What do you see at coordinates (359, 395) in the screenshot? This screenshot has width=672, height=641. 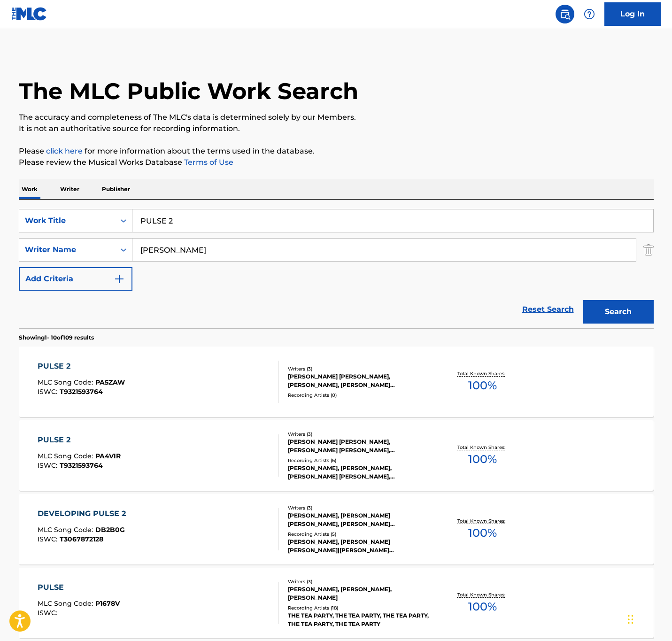 I see `div: Recording Artists ( 0 )` at bounding box center [359, 395].